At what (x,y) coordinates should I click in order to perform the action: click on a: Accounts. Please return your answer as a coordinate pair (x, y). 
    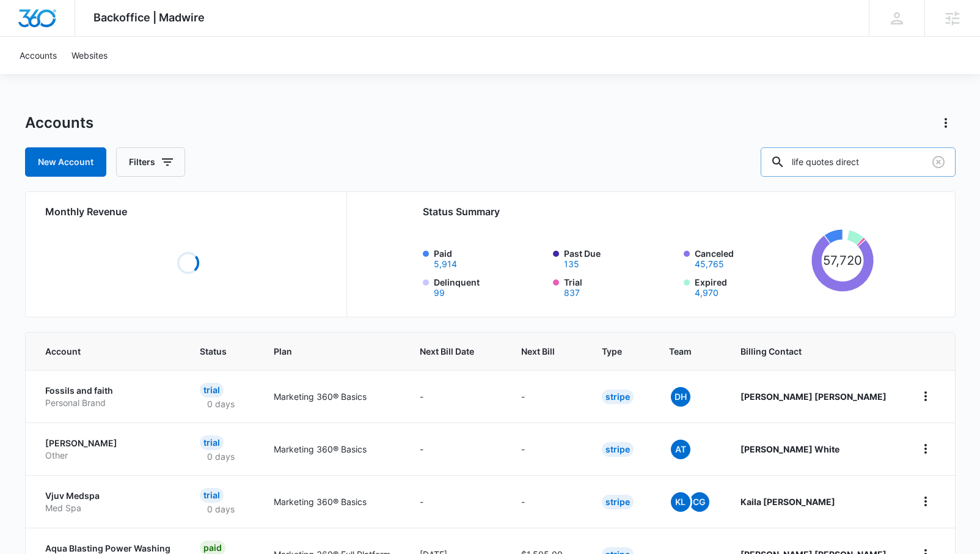
    Looking at the image, I should click on (38, 55).